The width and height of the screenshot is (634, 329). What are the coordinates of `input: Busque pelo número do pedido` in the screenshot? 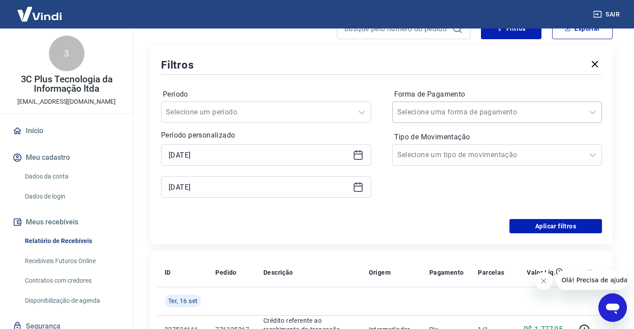 It's located at (396, 28).